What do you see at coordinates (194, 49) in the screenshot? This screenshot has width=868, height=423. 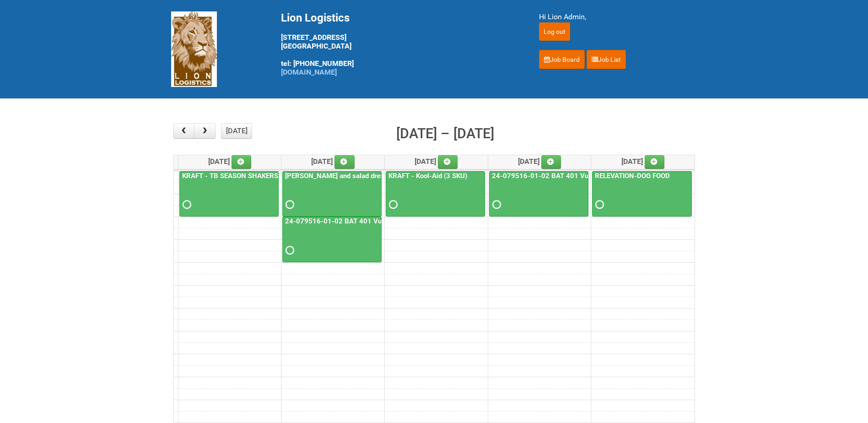 I see `a: Lion Logistics` at bounding box center [194, 49].